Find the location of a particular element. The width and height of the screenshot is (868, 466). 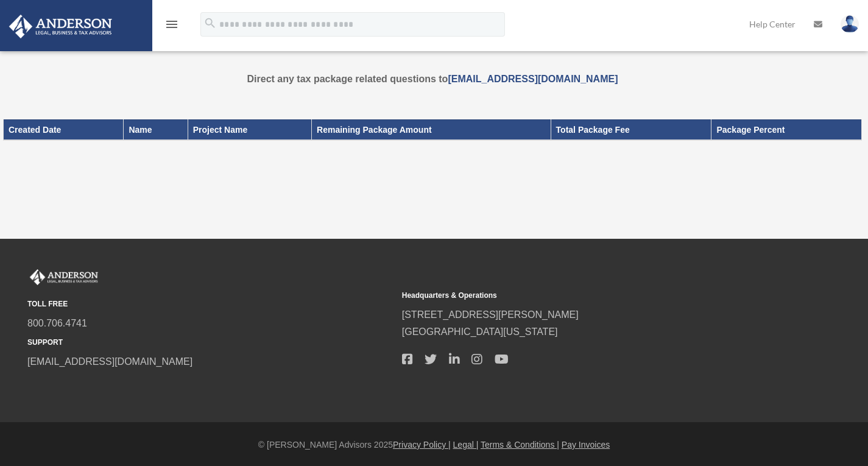

th: Project Name is located at coordinates (249, 130).